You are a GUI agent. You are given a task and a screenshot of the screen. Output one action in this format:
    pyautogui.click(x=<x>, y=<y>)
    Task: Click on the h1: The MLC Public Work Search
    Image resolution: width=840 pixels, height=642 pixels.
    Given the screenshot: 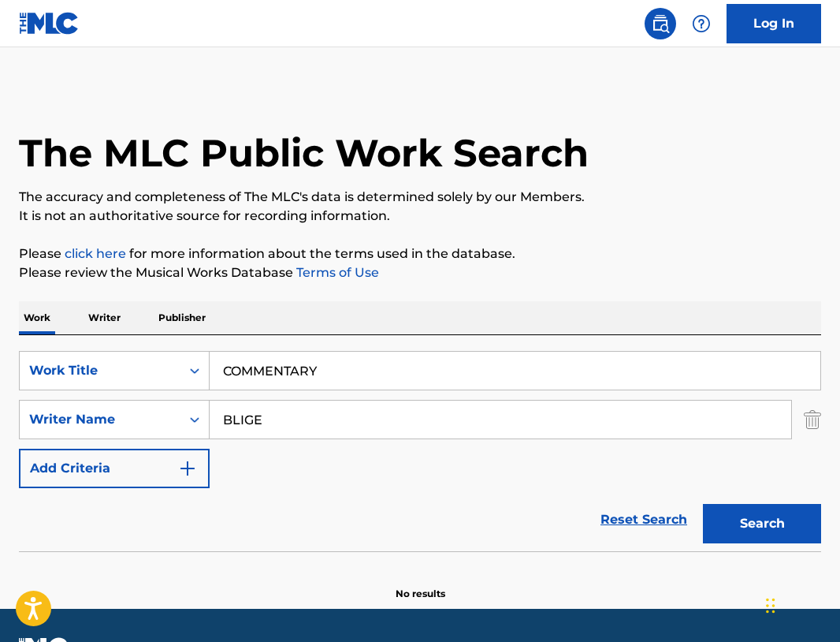 What is the action you would take?
    pyautogui.click(x=303, y=153)
    